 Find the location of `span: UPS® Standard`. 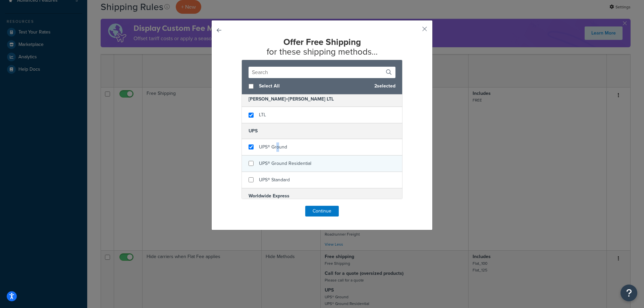

span: UPS® Standard is located at coordinates (275, 179).